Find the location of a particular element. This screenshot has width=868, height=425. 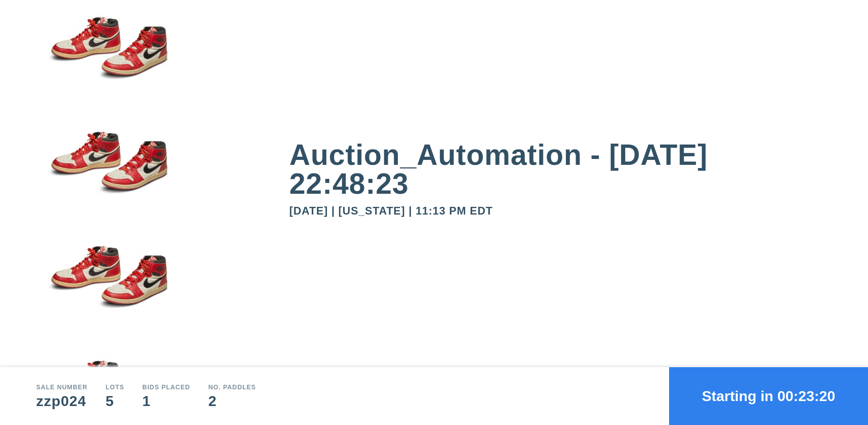

div: 2 is located at coordinates (232, 402).